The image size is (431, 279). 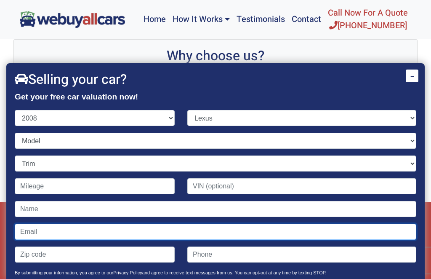 I want to click on input: Name, so click(x=216, y=209).